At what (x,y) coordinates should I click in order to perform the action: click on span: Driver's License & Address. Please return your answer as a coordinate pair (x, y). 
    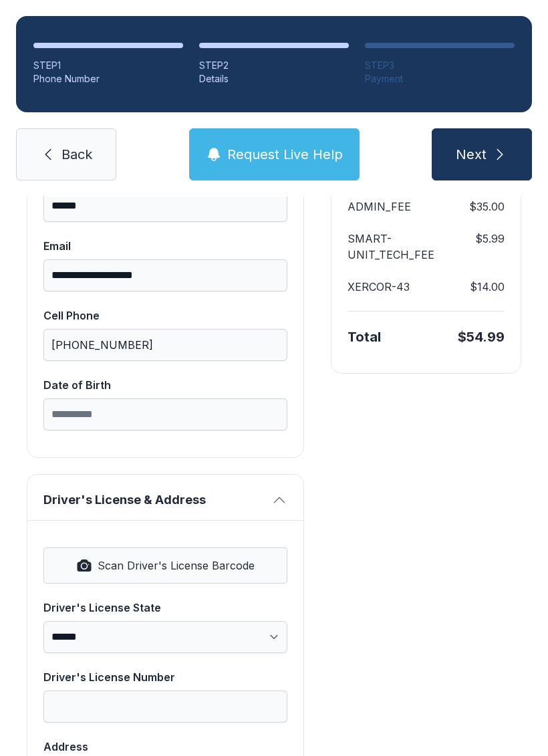
    Looking at the image, I should click on (155, 500).